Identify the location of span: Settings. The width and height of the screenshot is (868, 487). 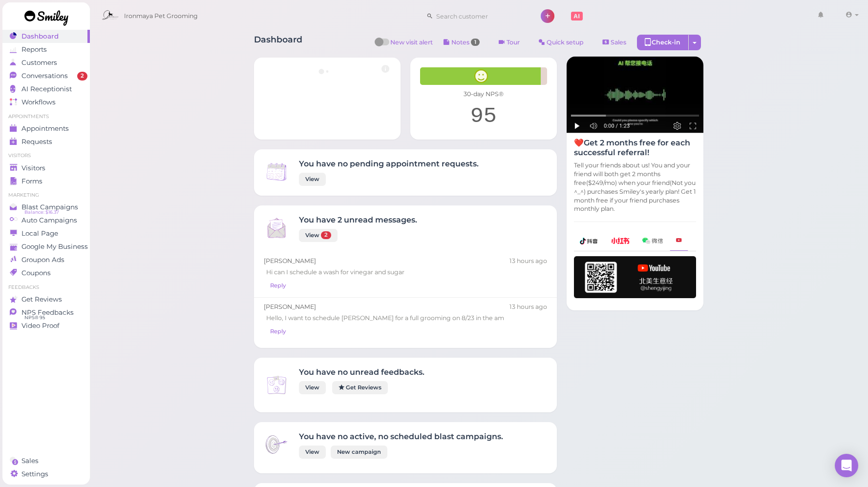
(34, 475).